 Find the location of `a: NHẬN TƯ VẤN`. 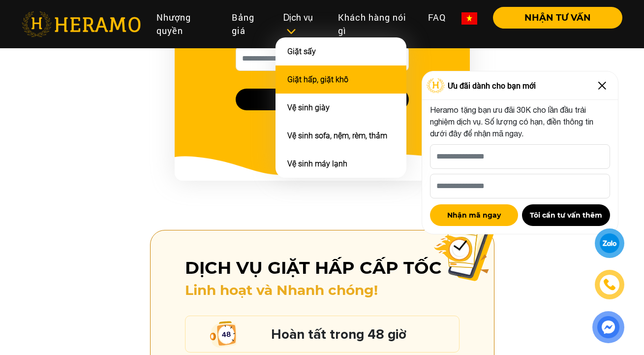

a: NHẬN TƯ VẤN is located at coordinates (554, 18).